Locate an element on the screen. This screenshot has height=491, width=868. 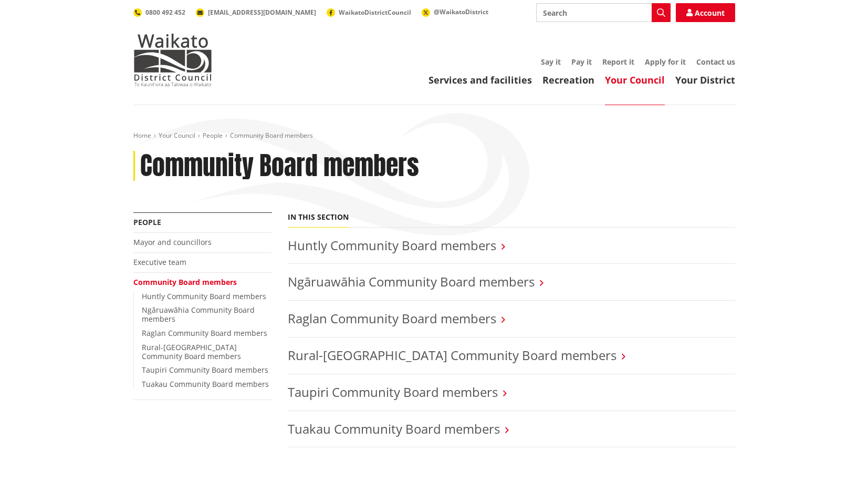
a: Say it is located at coordinates (551, 61).